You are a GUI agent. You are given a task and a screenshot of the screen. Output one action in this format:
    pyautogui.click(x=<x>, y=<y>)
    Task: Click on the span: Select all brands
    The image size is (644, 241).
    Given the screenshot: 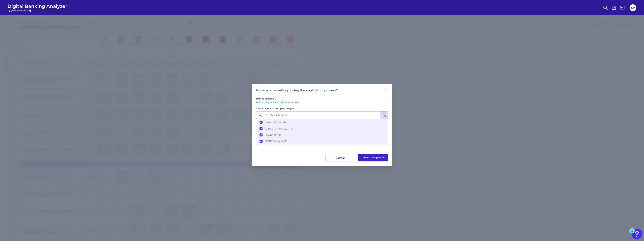 What is the action you would take?
    pyautogui.click(x=275, y=122)
    